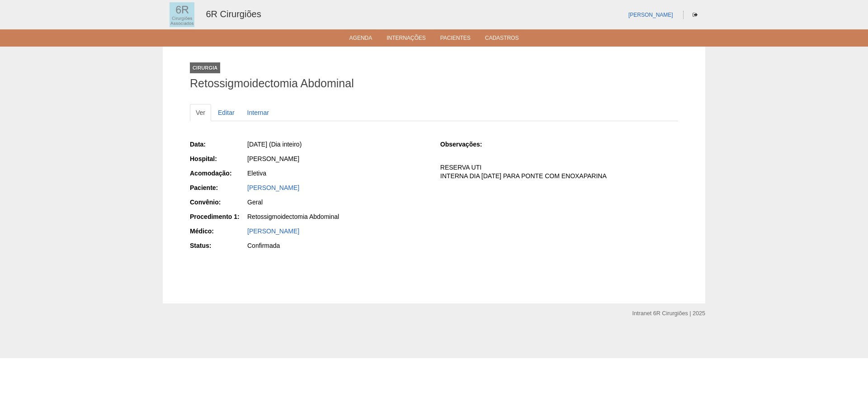  I want to click on div: Acomodação:, so click(218, 173).